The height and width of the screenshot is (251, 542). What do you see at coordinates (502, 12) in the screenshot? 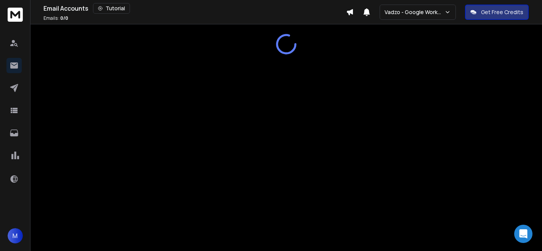
I see `p: Get Free Credits` at bounding box center [502, 12].